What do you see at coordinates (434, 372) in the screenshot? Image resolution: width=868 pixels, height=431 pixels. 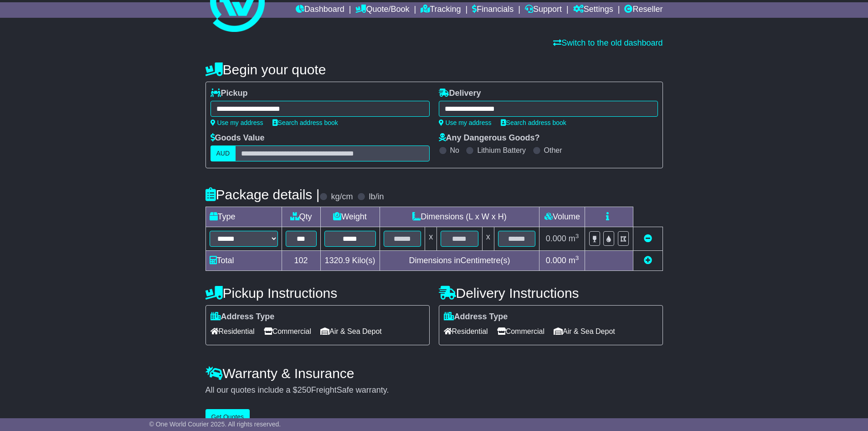 I see `h4: Warranty & Insurance` at bounding box center [434, 372].